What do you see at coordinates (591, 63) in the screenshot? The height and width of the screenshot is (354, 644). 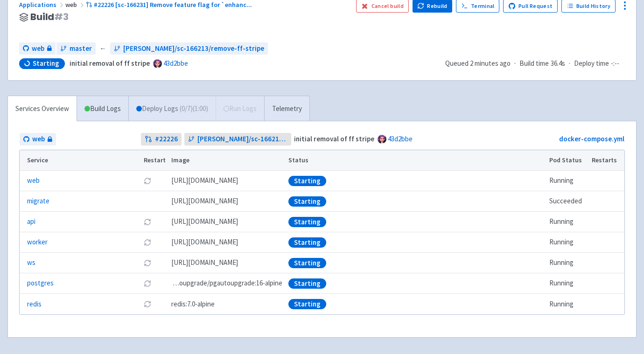 I see `span: Deploy time` at bounding box center [591, 63].